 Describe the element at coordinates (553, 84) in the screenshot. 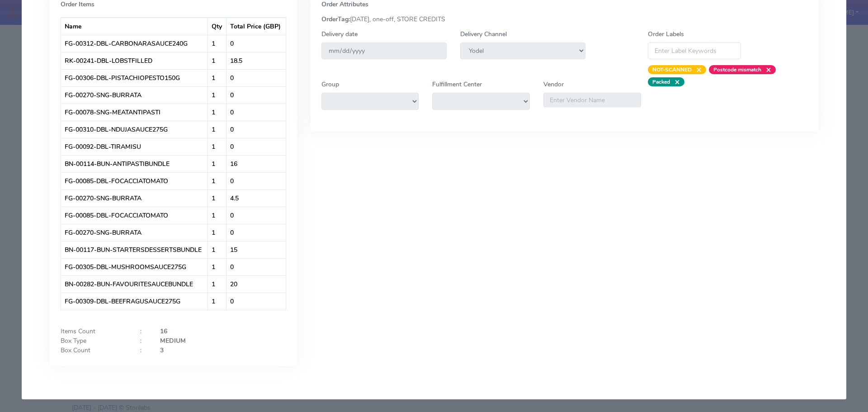

I see `label: Vendor` at that location.